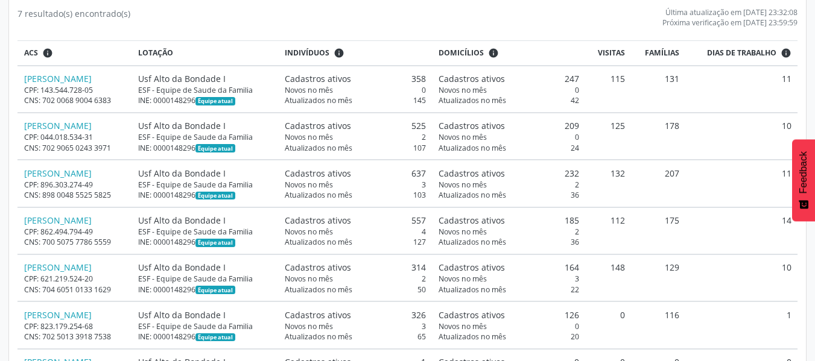 Image resolution: width=815 pixels, height=361 pixels. What do you see at coordinates (355, 148) in the screenshot?
I see `div: 107` at bounding box center [355, 148].